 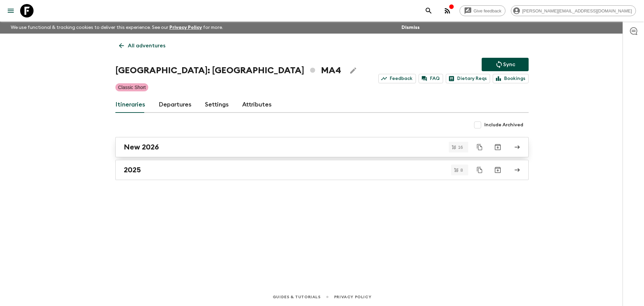 What do you see at coordinates (147, 46) in the screenshot?
I see `p: All adventures` at bounding box center [147, 46].